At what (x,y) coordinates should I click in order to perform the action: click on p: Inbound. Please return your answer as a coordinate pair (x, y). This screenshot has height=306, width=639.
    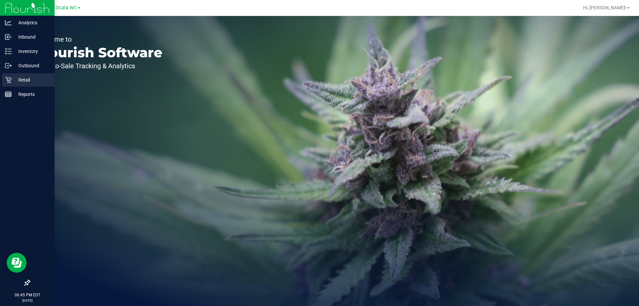
    Looking at the image, I should click on (32, 37).